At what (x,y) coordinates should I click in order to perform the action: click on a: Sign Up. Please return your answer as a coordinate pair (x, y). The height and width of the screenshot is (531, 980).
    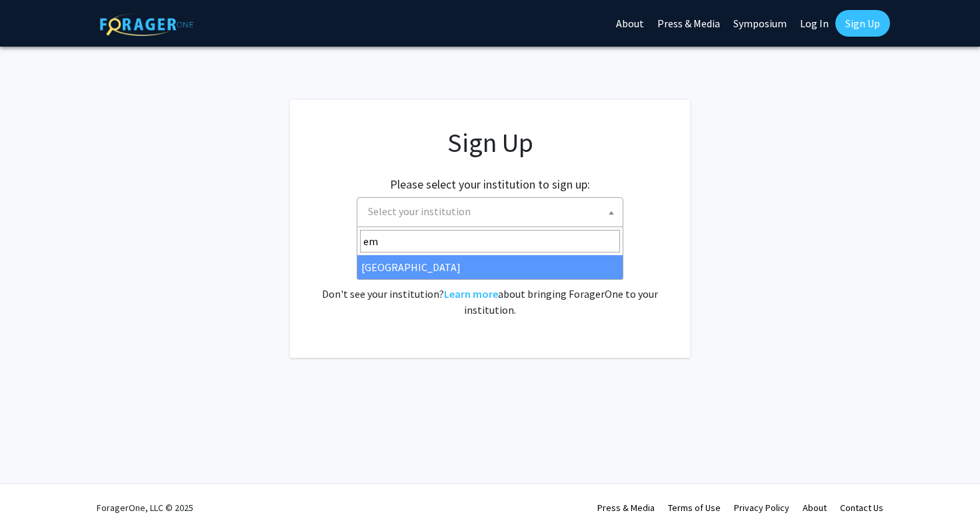
    Looking at the image, I should click on (863, 23).